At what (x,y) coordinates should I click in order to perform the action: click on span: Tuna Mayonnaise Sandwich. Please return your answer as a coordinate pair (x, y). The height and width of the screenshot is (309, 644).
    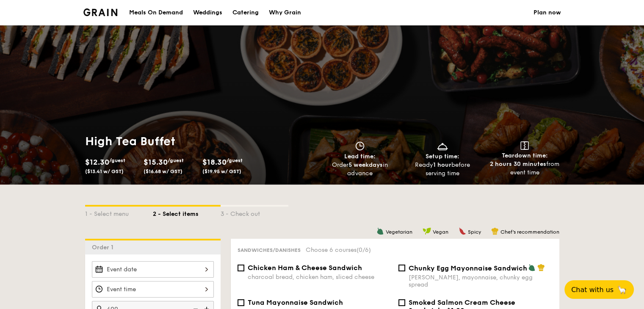
    Looking at the image, I should click on (295, 302).